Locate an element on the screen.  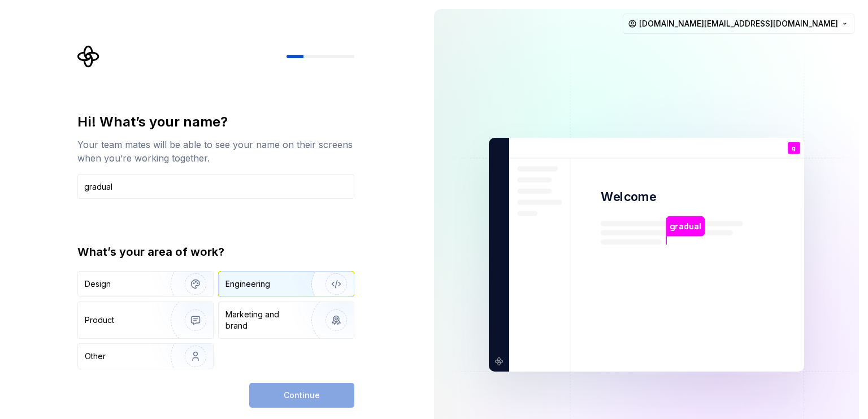
div: Marketing and brand is located at coordinates (263, 320).